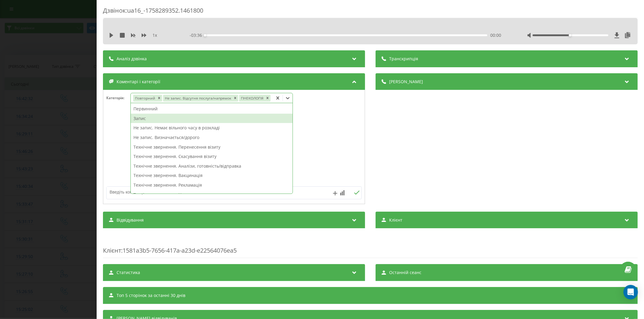 This screenshot has height=319, width=644. Describe the element at coordinates (129, 272) in the screenshot. I see `span: Статистика` at that location.